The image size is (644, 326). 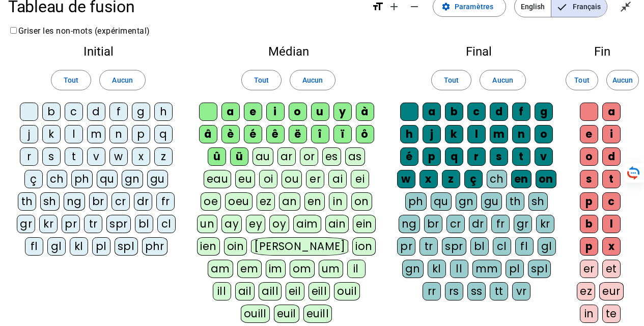 I want to click on div: u, so click(x=321, y=112).